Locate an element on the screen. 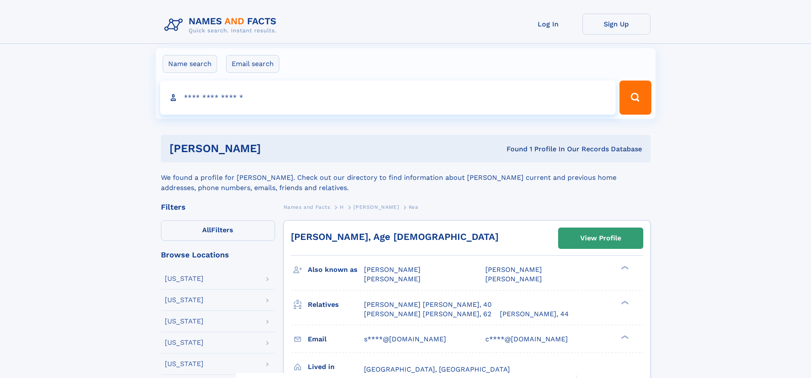 This screenshot has width=811, height=378. a: Names and Facts is located at coordinates (307, 206).